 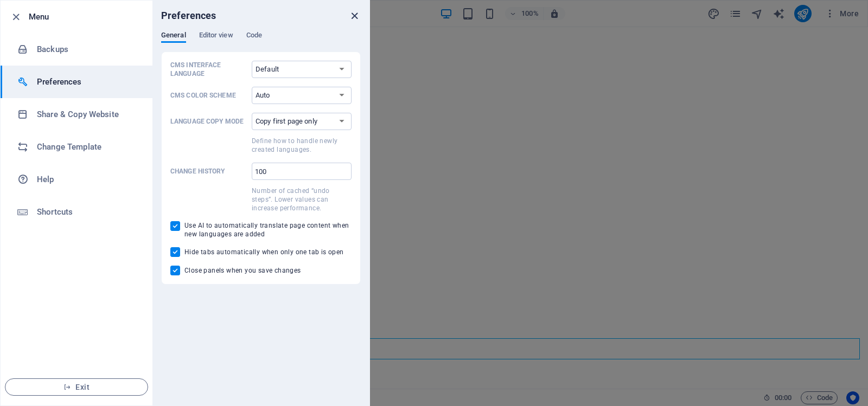 I want to click on h6: Share & Copy Website, so click(x=87, y=115).